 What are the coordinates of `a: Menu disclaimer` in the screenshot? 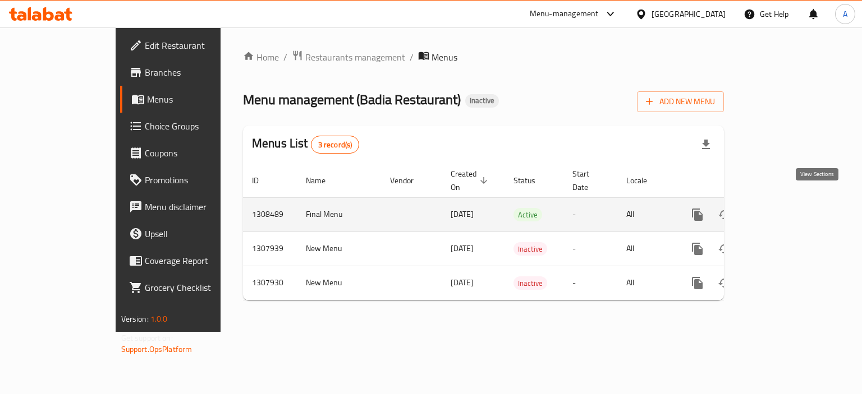 It's located at (190, 207).